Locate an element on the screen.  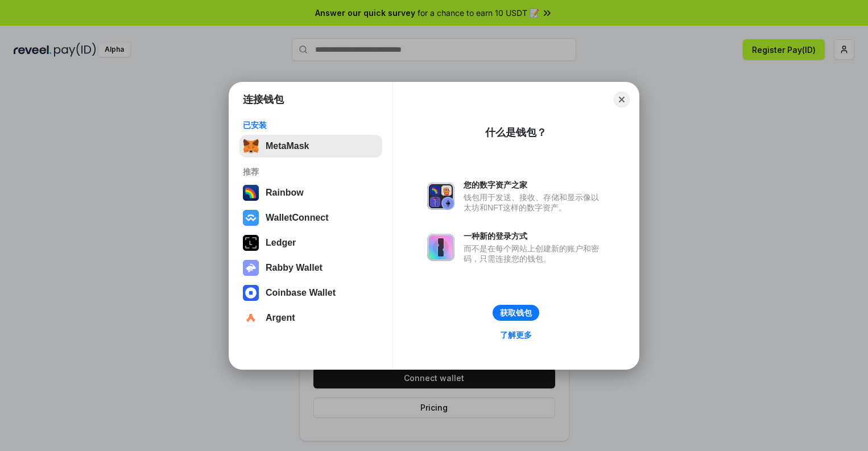
button: Argent is located at coordinates (311, 319).